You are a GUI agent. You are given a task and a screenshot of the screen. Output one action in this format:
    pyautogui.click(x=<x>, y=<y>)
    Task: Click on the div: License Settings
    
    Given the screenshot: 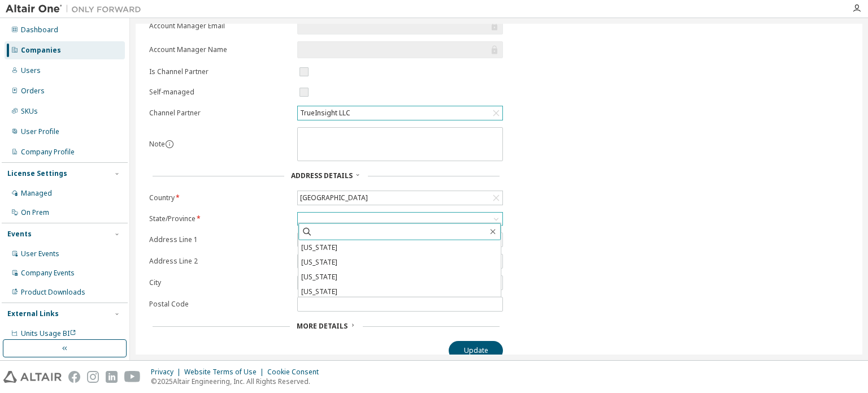 What is the action you would take?
    pyautogui.click(x=37, y=174)
    